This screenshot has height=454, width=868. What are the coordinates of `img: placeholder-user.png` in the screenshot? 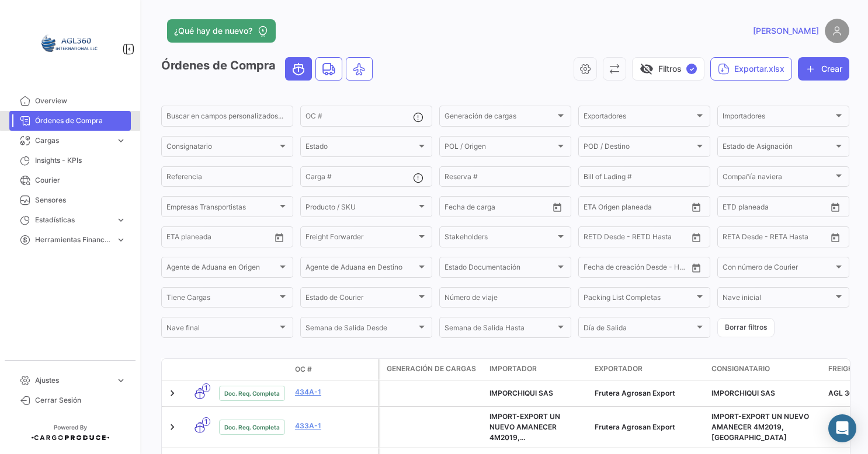 It's located at (837, 31).